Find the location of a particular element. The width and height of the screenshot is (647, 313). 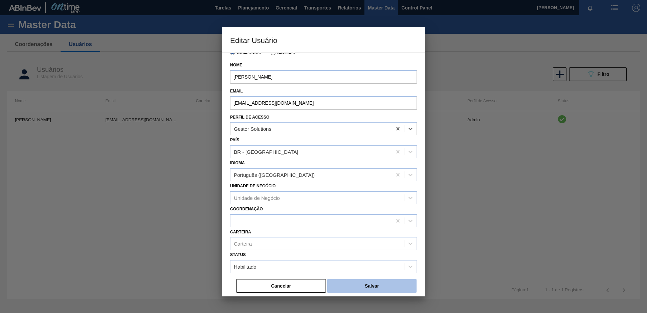

div: Gestor Solutions is located at coordinates (253, 129).